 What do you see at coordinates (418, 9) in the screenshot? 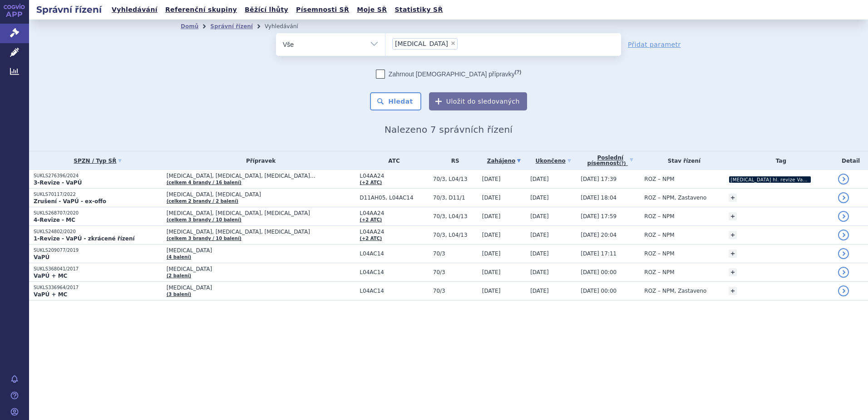
I see `a: Statistiky SŘ` at bounding box center [418, 9].